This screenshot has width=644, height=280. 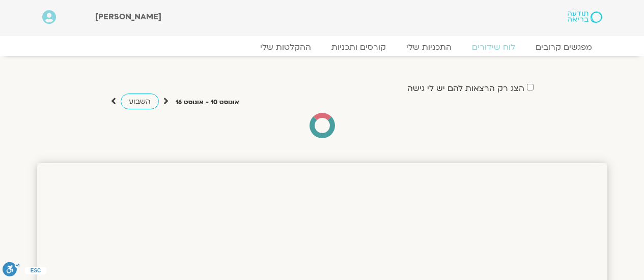 I want to click on a: קורסים ותכניות, so click(x=358, y=48).